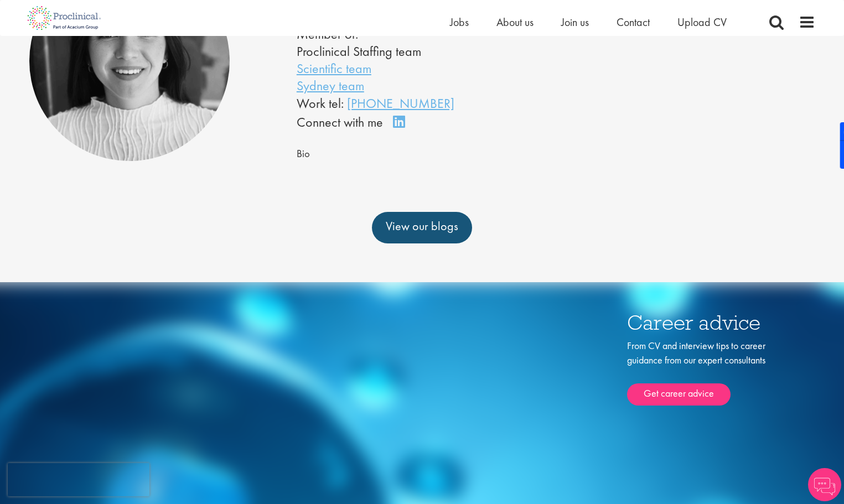  I want to click on span: Jobs, so click(459, 22).